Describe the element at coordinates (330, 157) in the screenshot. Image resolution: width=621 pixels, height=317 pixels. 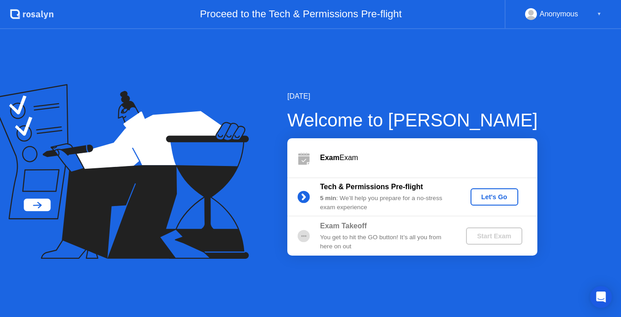
I see `b: Exam` at that location.